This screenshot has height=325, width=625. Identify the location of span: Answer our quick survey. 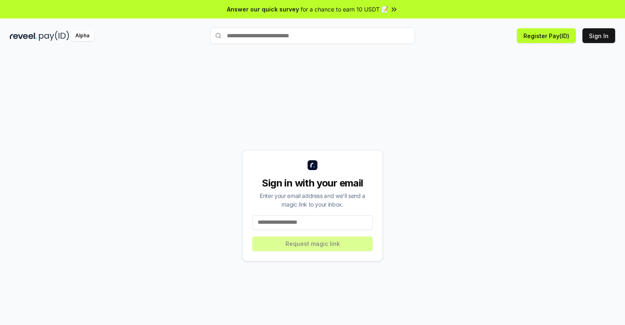
(263, 9).